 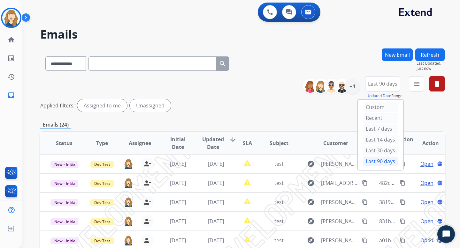 I want to click on p: Emails (24), so click(x=56, y=125).